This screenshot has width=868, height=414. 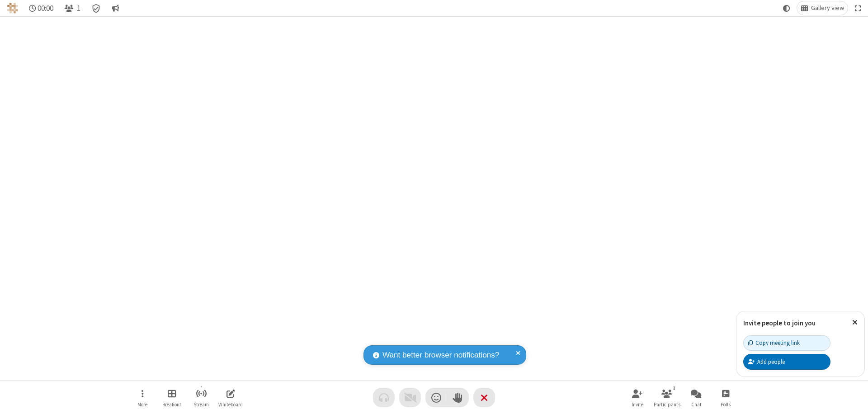 I want to click on button: Video, so click(x=409, y=397).